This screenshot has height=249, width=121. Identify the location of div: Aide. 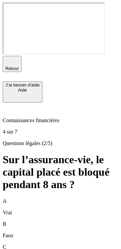
(23, 90).